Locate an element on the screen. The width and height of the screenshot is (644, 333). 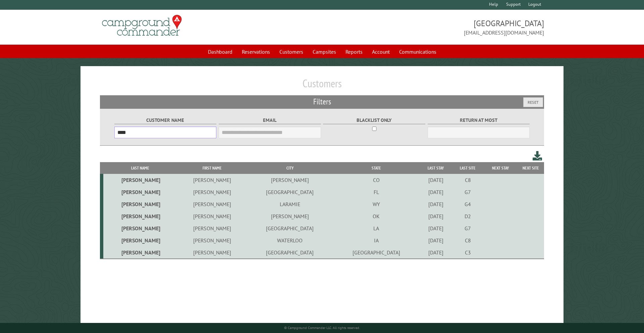
td: LA is located at coordinates (376, 228).